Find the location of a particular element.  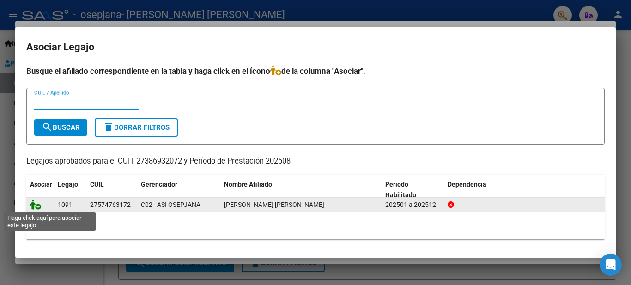

datatable-header-cell: Nombre Afiliado is located at coordinates (301, 190).